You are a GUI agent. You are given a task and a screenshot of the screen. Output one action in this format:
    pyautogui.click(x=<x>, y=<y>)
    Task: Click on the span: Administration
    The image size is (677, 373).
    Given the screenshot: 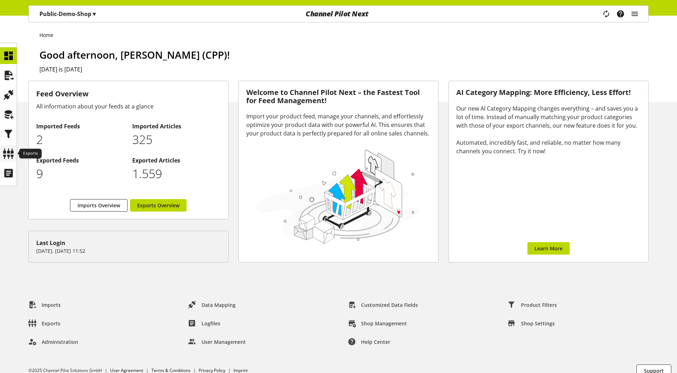 What is the action you would take?
    pyautogui.click(x=60, y=342)
    